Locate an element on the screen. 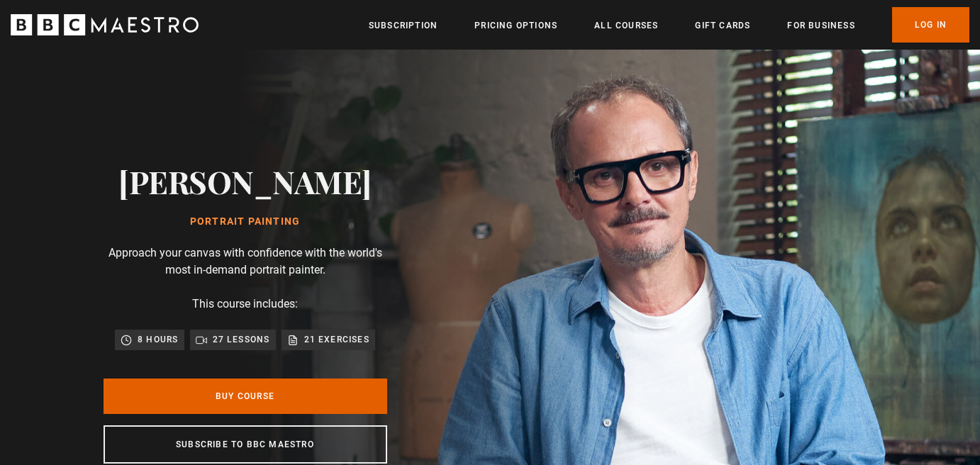 Image resolution: width=980 pixels, height=465 pixels. a: Subscription is located at coordinates (403, 26).